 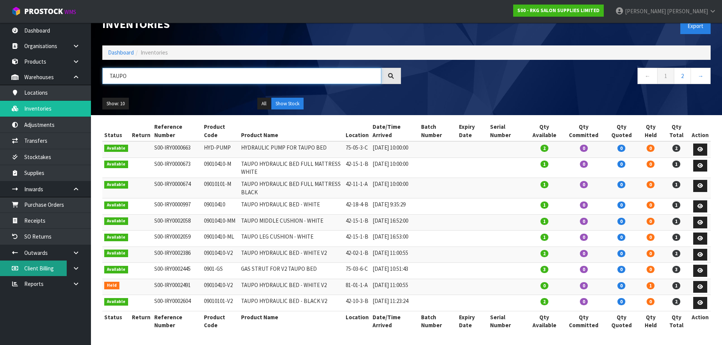 What do you see at coordinates (544, 321) in the screenshot?
I see `th: Qty Available` at bounding box center [544, 321].